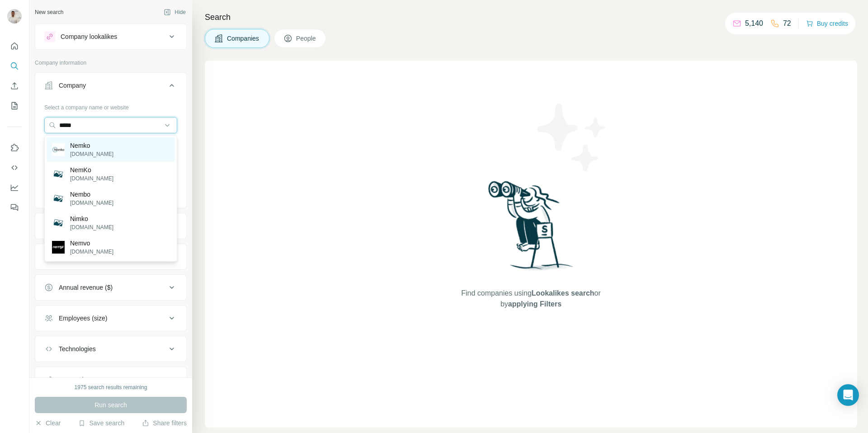 The width and height of the screenshot is (868, 433). I want to click on img: Surfe Illustration - Woman searching with binoculars, so click(531, 229).